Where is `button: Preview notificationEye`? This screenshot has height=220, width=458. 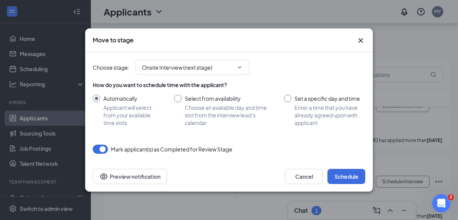
button: Preview notificationEye is located at coordinates (130, 176).